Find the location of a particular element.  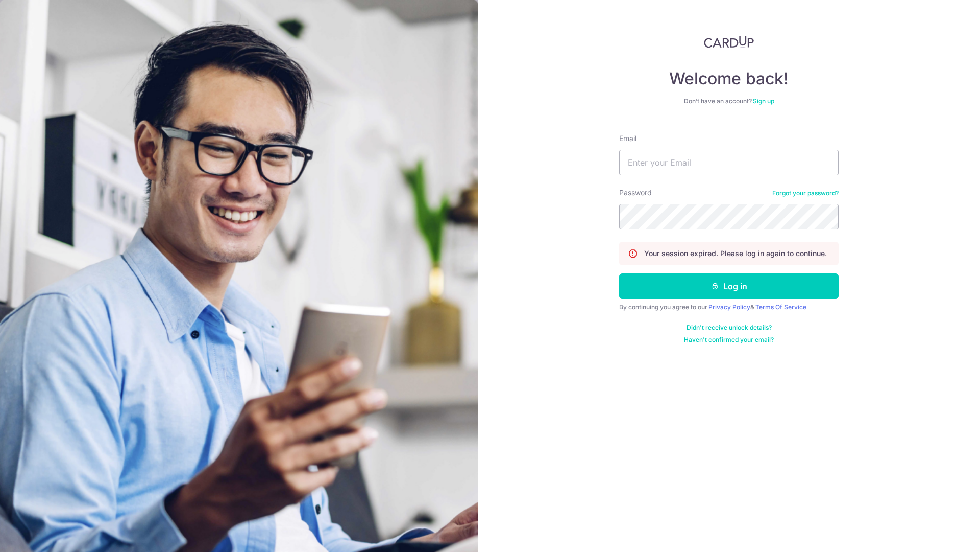

a: Sign up is located at coordinates (764, 101).